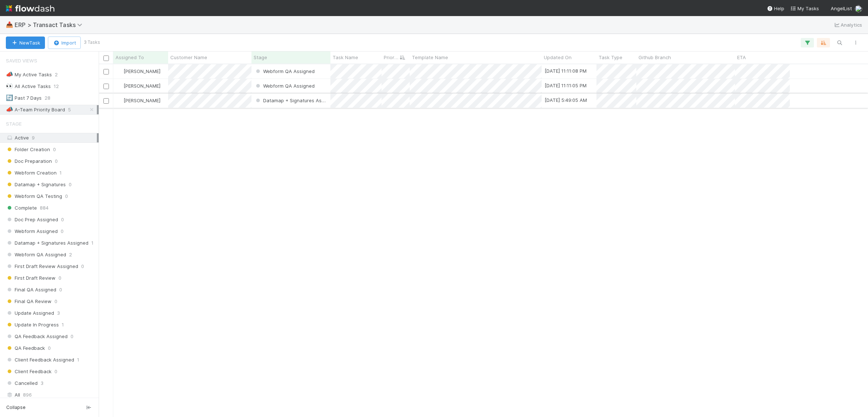  Describe the element at coordinates (28, 371) in the screenshot. I see `span: Client Feedback` at that location.